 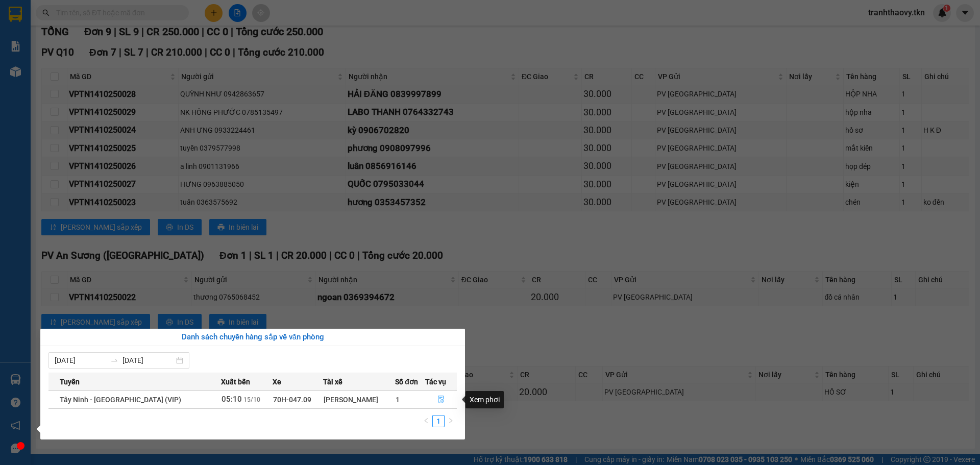 What do you see at coordinates (438, 421) in the screenshot?
I see `a: 1` at bounding box center [438, 421].